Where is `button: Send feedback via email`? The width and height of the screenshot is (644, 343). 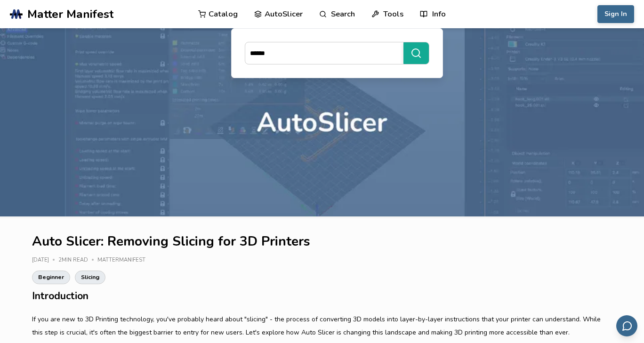
button: Send feedback via email is located at coordinates (627, 326).